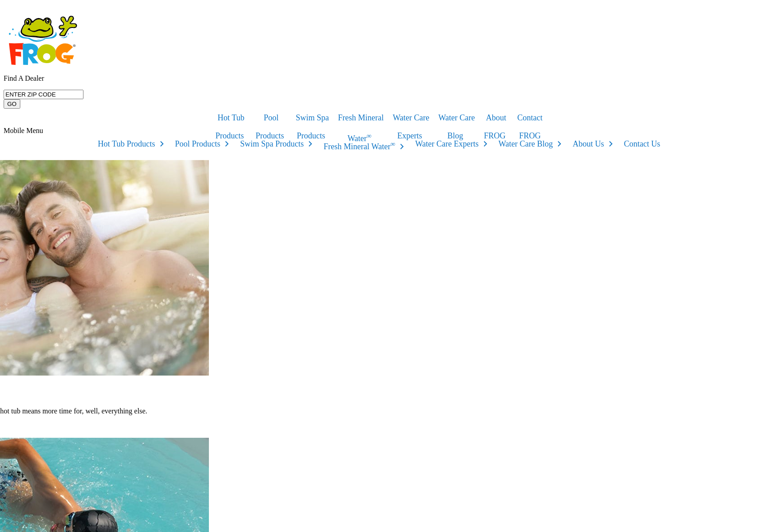  Describe the element at coordinates (132, 144) in the screenshot. I see `a: Hot Tub Products` at that location.